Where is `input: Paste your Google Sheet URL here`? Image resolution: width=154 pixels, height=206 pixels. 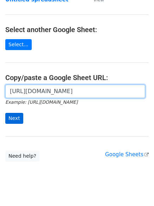 input: Paste your Google Sheet URL here is located at coordinates (75, 91).